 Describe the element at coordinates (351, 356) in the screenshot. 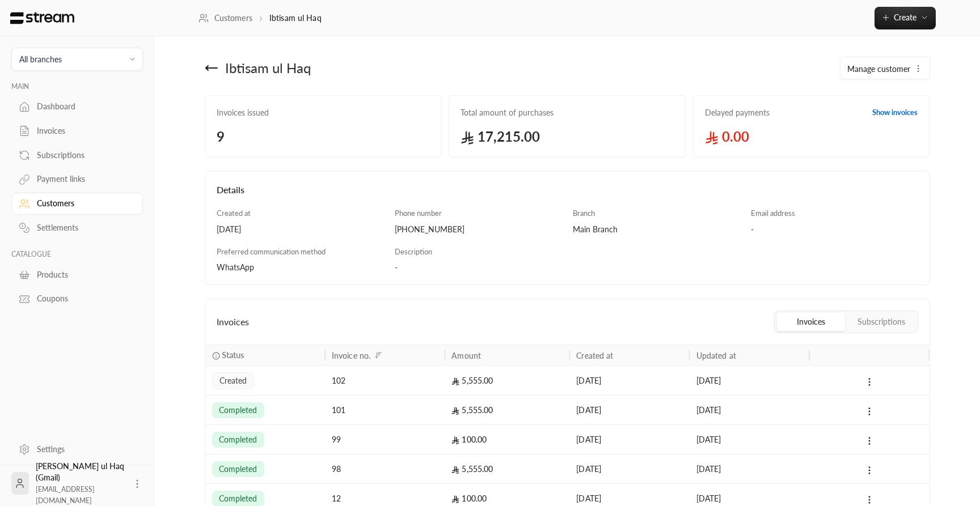

I see `div: Invoice no.` at that location.